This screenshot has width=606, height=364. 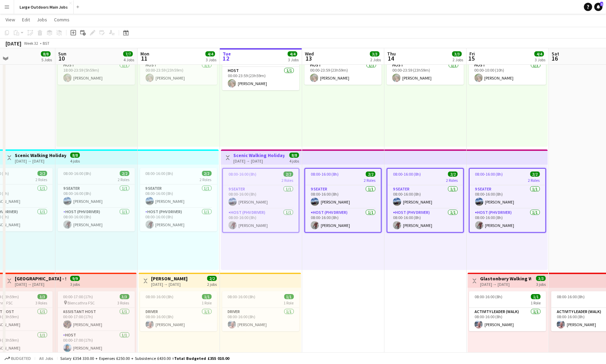 What do you see at coordinates (202, 358) in the screenshot?
I see `span: Total Budgeted £355 010.00` at bounding box center [202, 358].